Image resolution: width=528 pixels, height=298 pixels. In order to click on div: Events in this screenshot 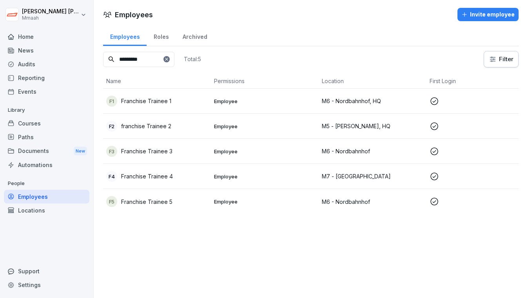, I will do `click(47, 91)`.